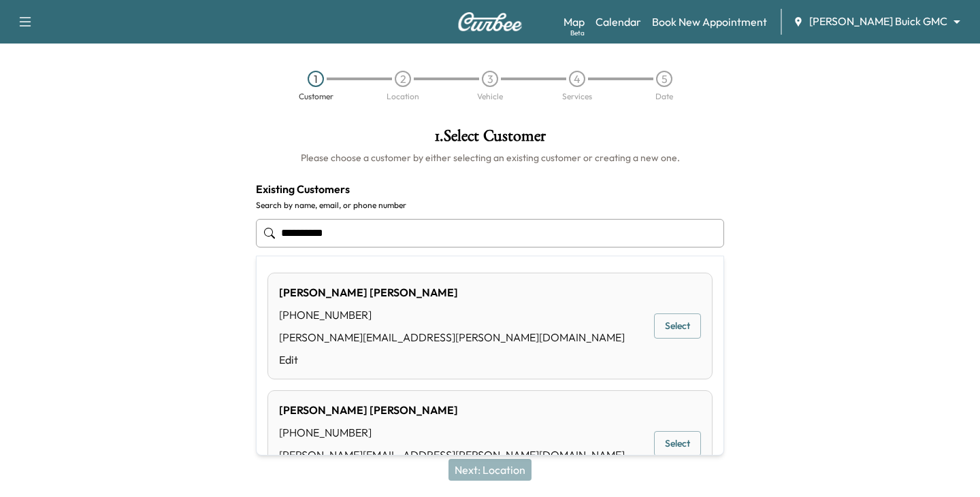 The image size is (980, 497). I want to click on div: 1, so click(316, 79).